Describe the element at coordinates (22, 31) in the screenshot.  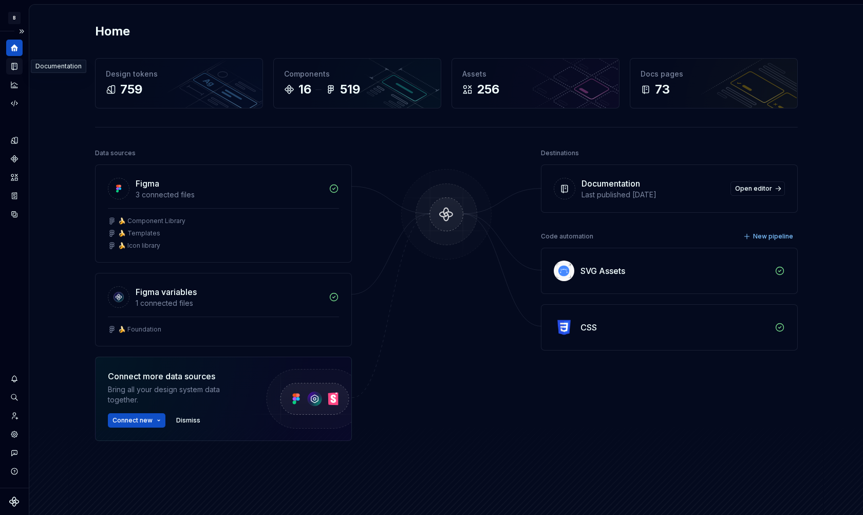
I see `button: Expand sidebar` at that location.